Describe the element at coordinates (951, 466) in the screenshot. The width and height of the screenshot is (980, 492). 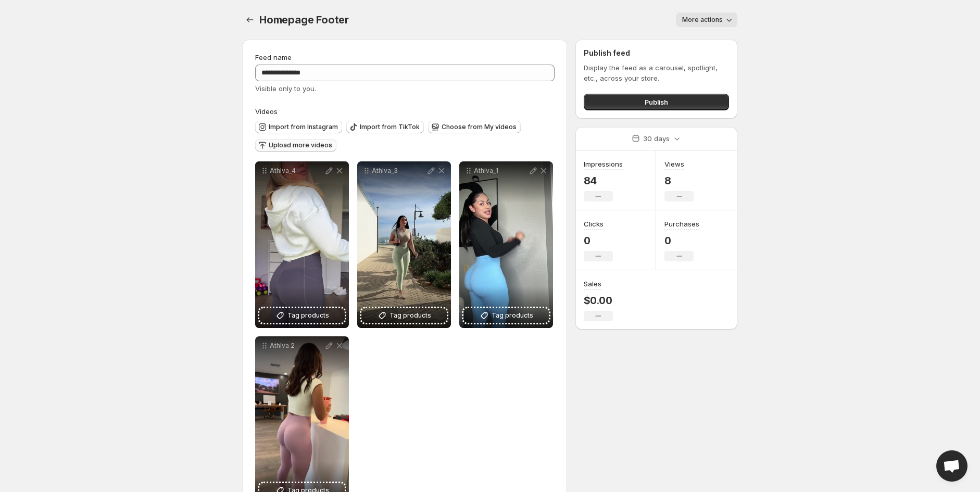
I see `div: Open chat` at that location.